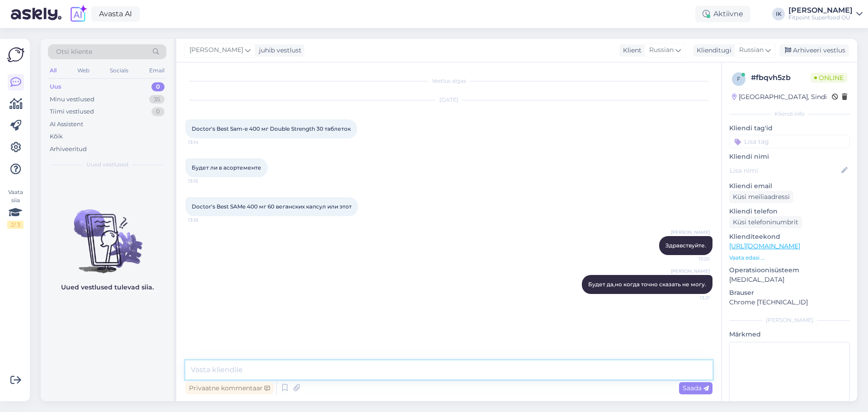 This screenshot has width=868, height=412. Describe the element at coordinates (108, 234) in the screenshot. I see `img: No chats` at that location.